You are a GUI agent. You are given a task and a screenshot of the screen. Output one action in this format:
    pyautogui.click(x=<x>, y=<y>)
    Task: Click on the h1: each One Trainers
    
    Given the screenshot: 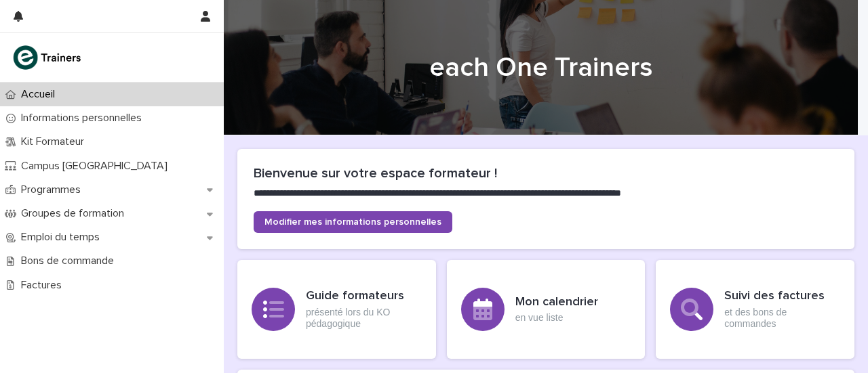 What is the action you would take?
    pyautogui.click(x=541, y=68)
    